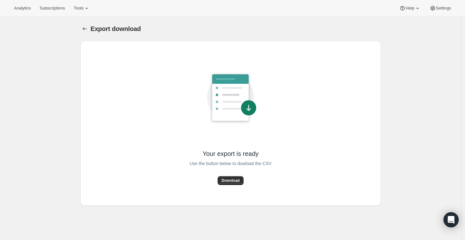  I want to click on button: Subscriptions, so click(52, 8).